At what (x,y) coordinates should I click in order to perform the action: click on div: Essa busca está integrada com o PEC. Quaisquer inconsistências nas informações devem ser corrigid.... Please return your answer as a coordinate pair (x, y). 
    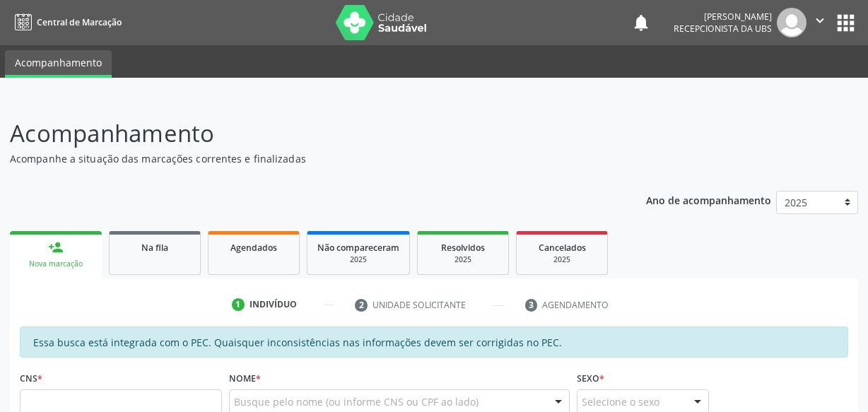
    Looking at the image, I should click on (434, 342).